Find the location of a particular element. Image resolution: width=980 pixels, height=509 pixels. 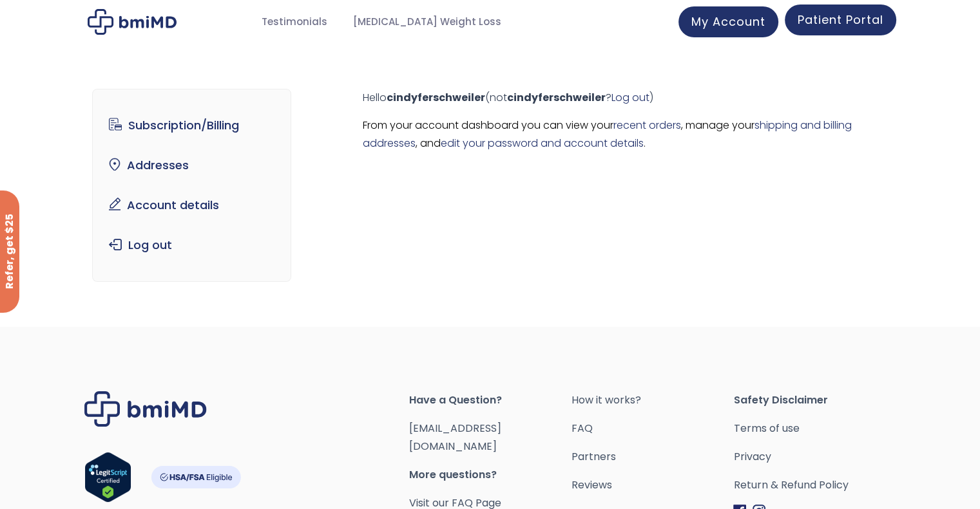

a: edit your password and account details is located at coordinates (542, 143).